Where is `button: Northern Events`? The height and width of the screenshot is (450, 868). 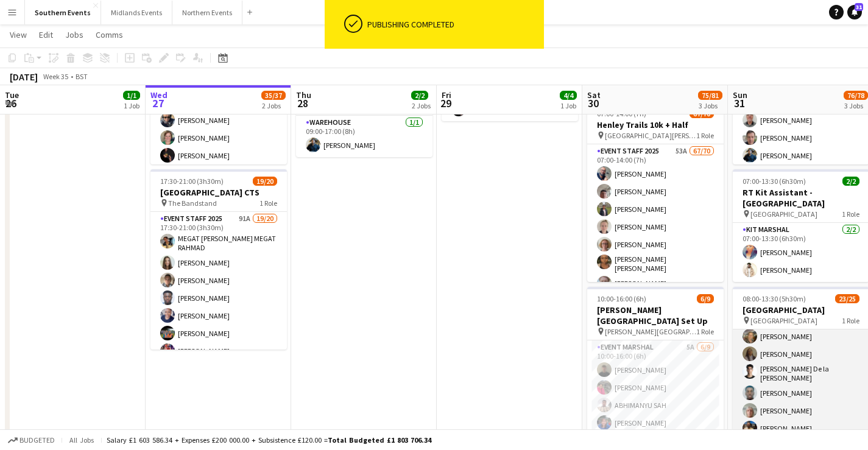
button: Northern Events is located at coordinates (207, 12).